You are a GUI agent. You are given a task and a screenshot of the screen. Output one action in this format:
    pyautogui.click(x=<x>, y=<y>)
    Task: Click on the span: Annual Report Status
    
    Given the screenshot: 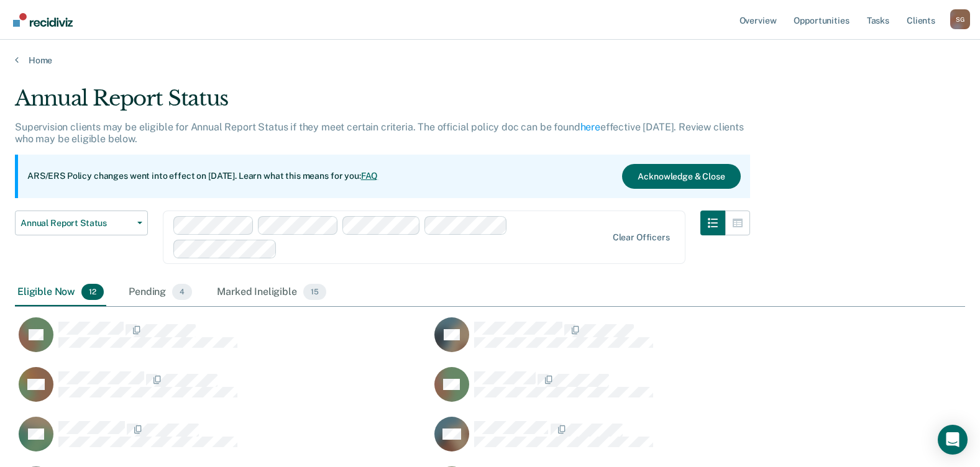 What is the action you would take?
    pyautogui.click(x=76, y=223)
    